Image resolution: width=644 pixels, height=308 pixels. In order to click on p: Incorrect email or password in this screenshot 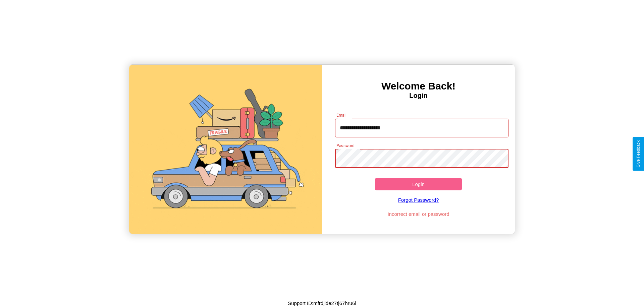, I will do `click(419, 213)`.